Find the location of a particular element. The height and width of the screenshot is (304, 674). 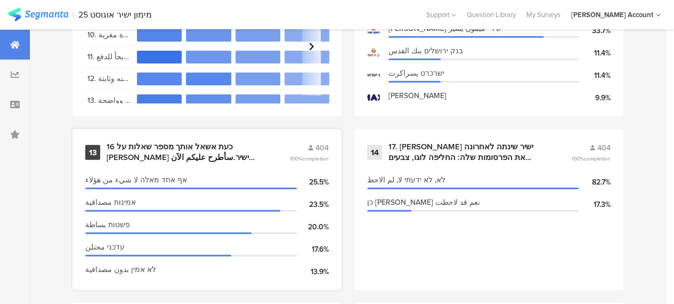

section: 13. מציעה הלוואה בתנאים שקופים וברורים تعطي قرضاً بشروط شفافة وواضحة is located at coordinates (109, 101).